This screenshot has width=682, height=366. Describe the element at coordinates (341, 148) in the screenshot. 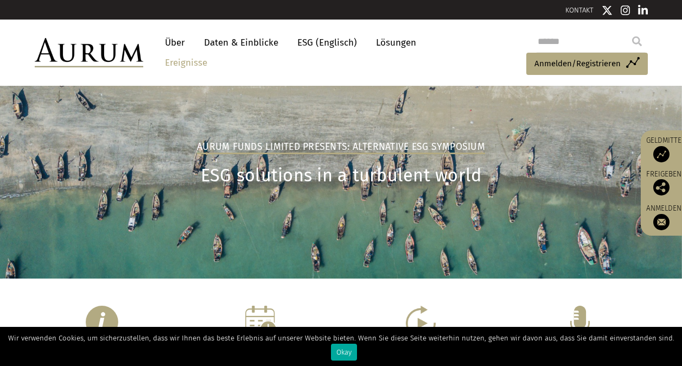

I see `h2: Aurum Funds Limited Presents: Alternative ESG Symposium` at that location.